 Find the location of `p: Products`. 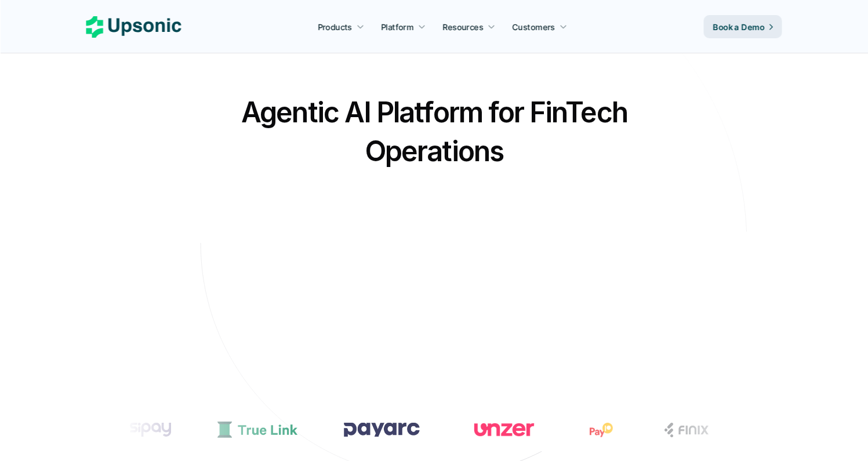

p: Products is located at coordinates (335, 27).